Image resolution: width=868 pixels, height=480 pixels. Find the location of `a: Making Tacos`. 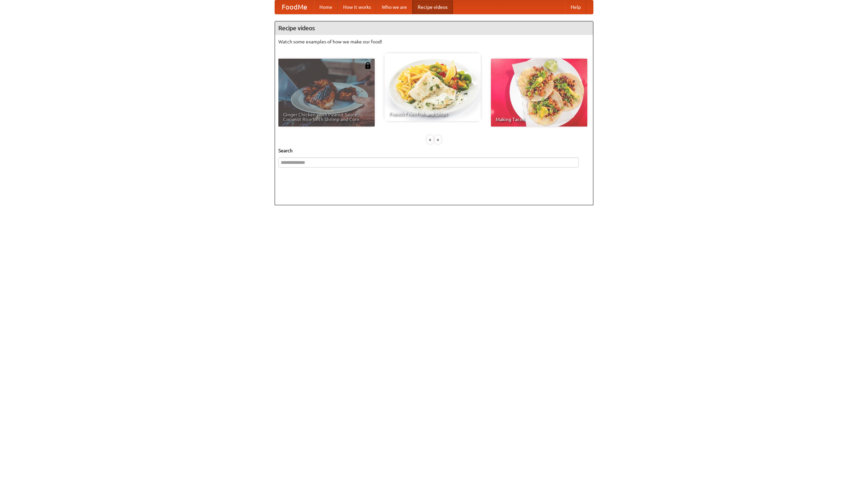

a: Making Tacos is located at coordinates (539, 92).